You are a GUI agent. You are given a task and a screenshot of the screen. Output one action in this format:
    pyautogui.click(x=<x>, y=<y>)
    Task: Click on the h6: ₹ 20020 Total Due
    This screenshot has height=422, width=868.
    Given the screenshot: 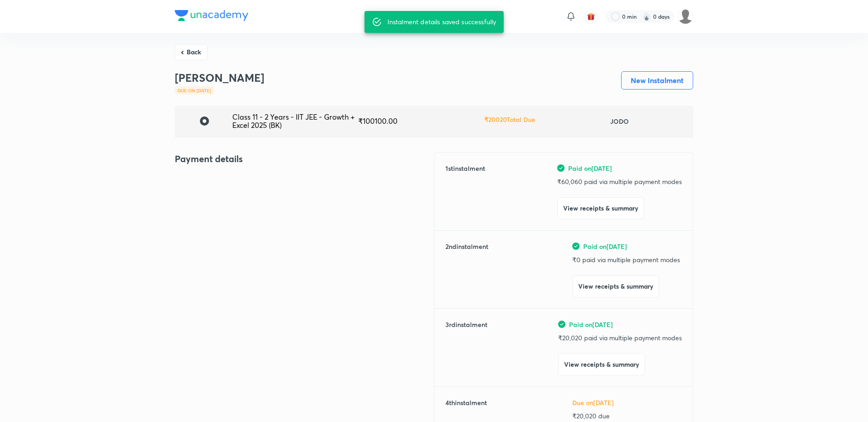 What is the action you would take?
    pyautogui.click(x=510, y=119)
    